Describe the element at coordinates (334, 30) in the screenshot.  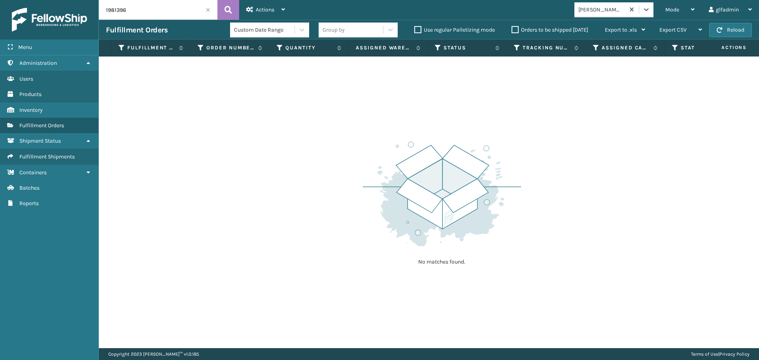
I see `div: Group by` at that location.